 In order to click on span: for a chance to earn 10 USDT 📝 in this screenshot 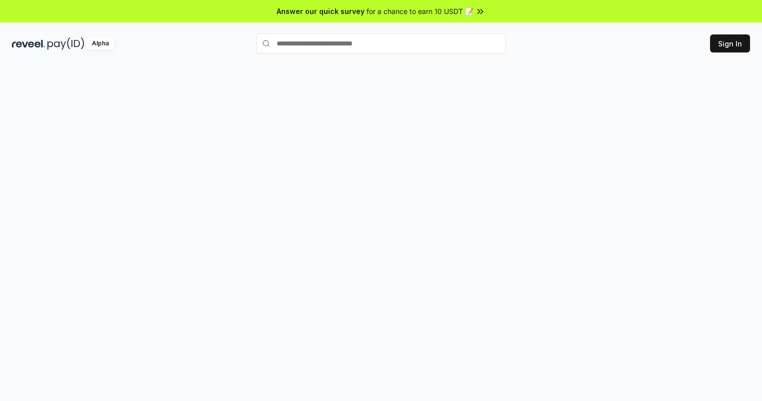, I will do `click(420, 11)`.